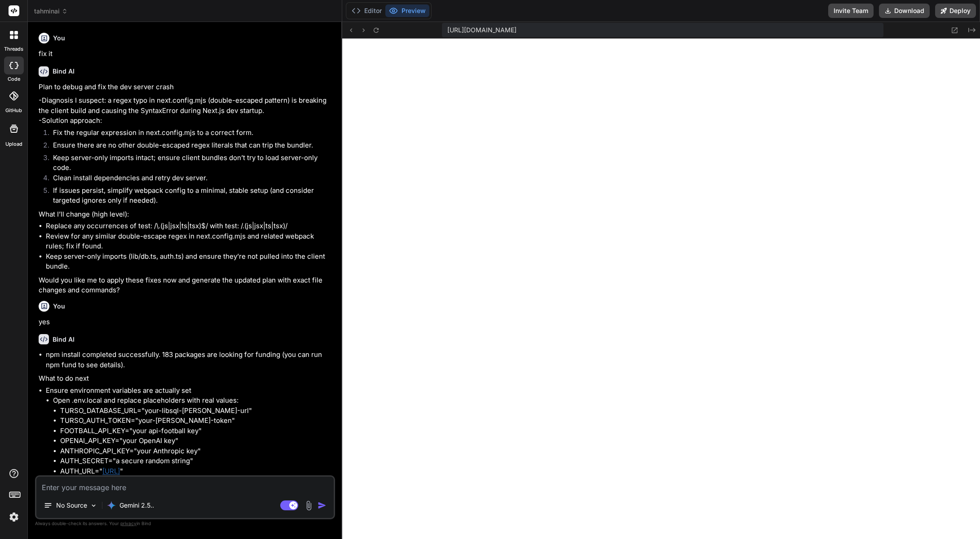 This screenshot has height=539, width=980. I want to click on p: -Diagnosis I suspect: a regex typo in next.config.mjs (double-escaped pattern) is breaking the cl..., so click(186, 111).